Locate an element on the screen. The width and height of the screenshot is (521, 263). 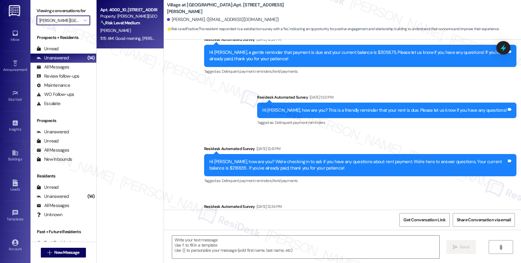
div: Past + Future Residents is located at coordinates (63, 232).